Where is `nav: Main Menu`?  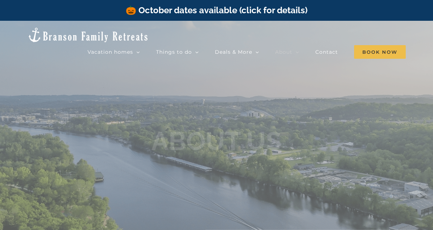 nav: Main Menu is located at coordinates (247, 52).